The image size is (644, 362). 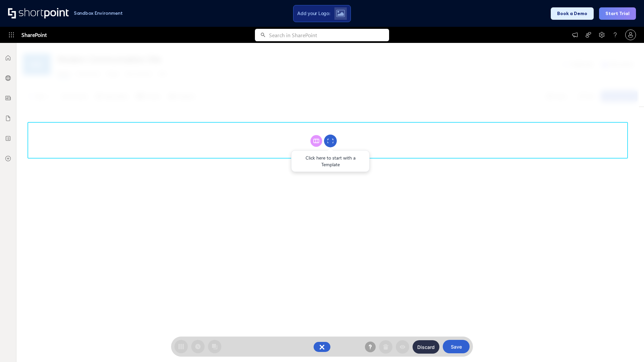 I want to click on button: Discard, so click(x=426, y=347).